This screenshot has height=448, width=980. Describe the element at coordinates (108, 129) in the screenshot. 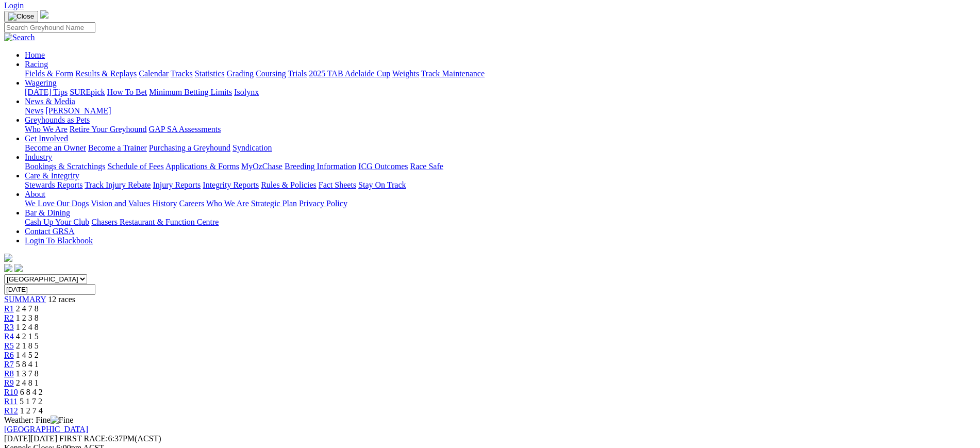

I see `a: Retire Your Greyhound` at that location.